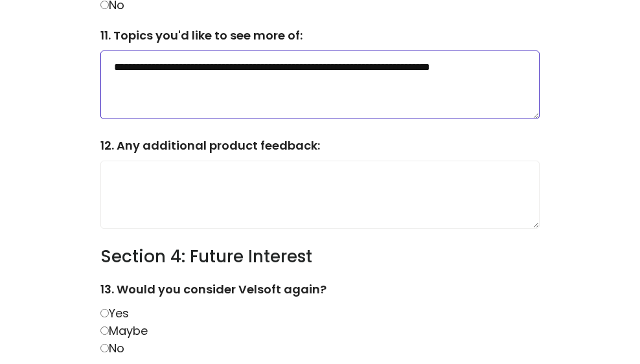 Image resolution: width=640 pixels, height=364 pixels. Describe the element at coordinates (320, 38) in the screenshot. I see `label: 11. Topics you'd like to see more of:` at that location.